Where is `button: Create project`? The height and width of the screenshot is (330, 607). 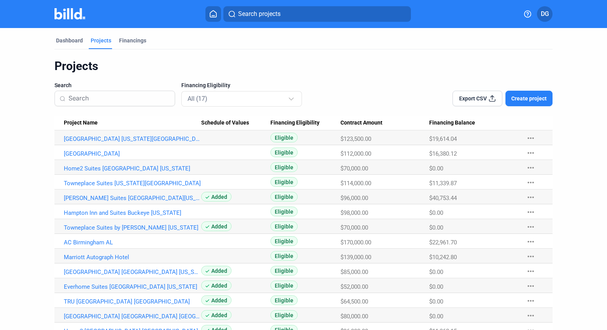 button: Create project is located at coordinates (529, 98).